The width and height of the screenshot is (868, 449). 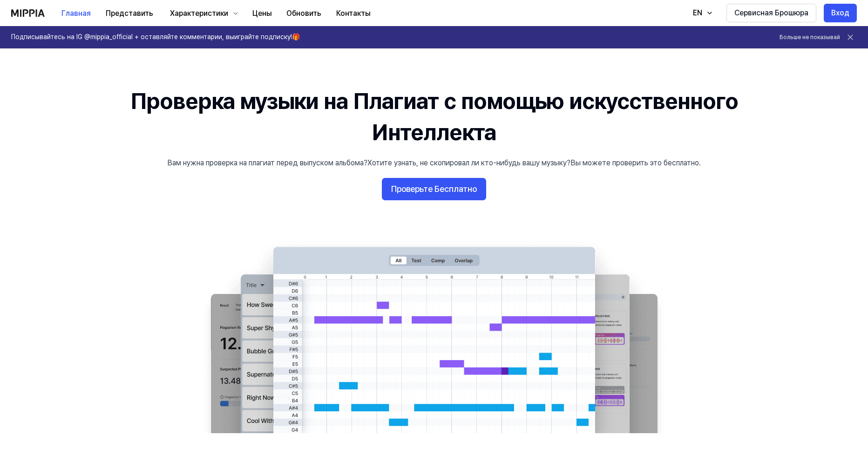 What do you see at coordinates (701, 13) in the screenshot?
I see `button: EN` at bounding box center [701, 13].